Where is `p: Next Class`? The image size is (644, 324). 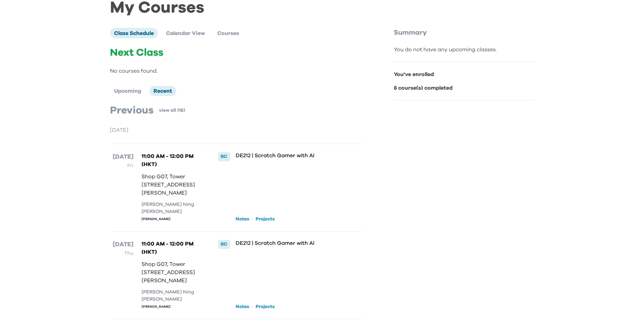
p: Next Class is located at coordinates (237, 53).